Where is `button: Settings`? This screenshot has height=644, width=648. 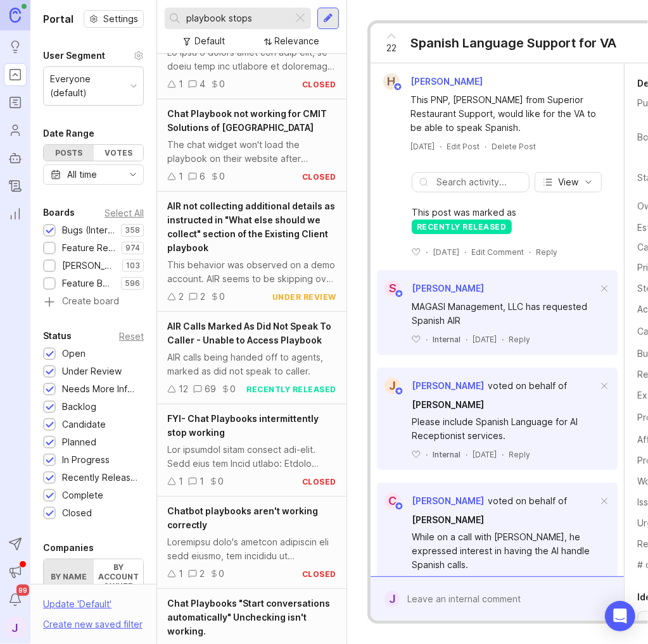 button: Settings is located at coordinates (113, 19).